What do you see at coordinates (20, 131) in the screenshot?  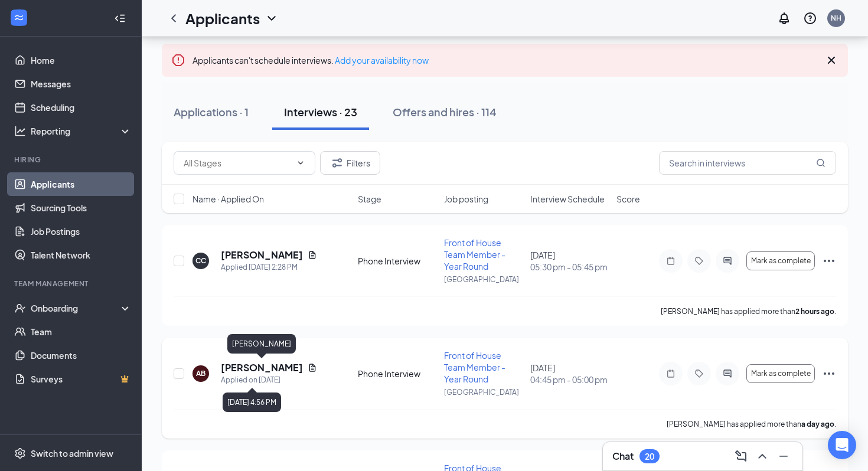 I see `svg: Analysis` at bounding box center [20, 131].